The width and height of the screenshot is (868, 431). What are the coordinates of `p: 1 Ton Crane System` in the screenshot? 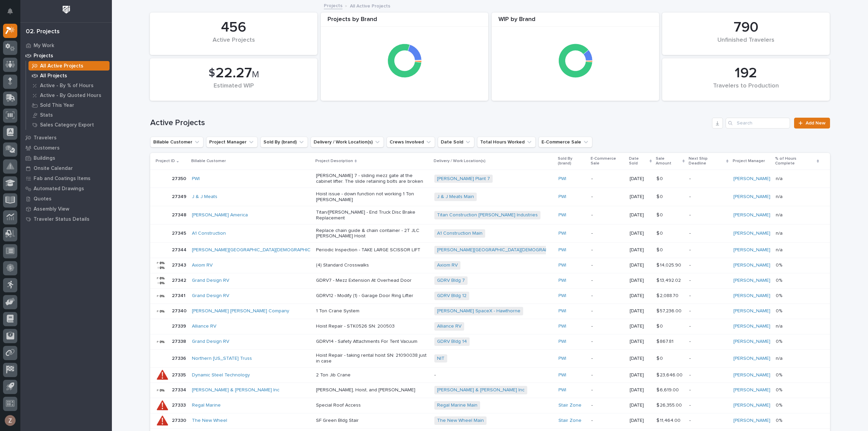 It's located at (373, 311).